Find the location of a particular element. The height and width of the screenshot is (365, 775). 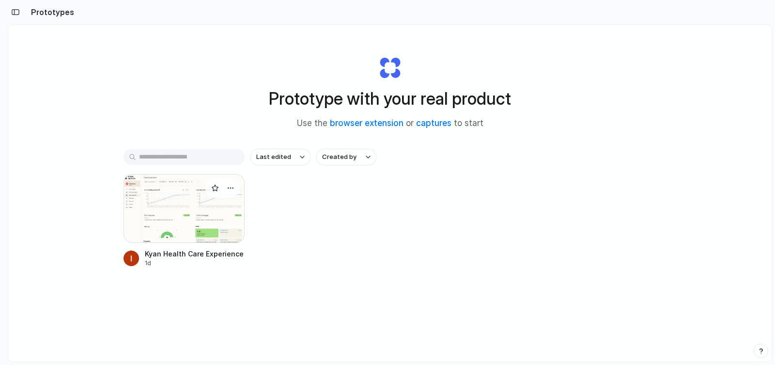

a: browser extension is located at coordinates (367, 123).